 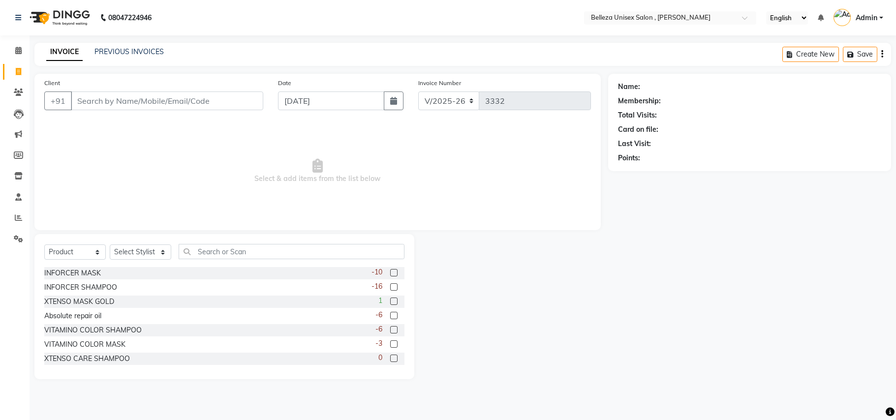 I want to click on span: -3, so click(x=379, y=343).